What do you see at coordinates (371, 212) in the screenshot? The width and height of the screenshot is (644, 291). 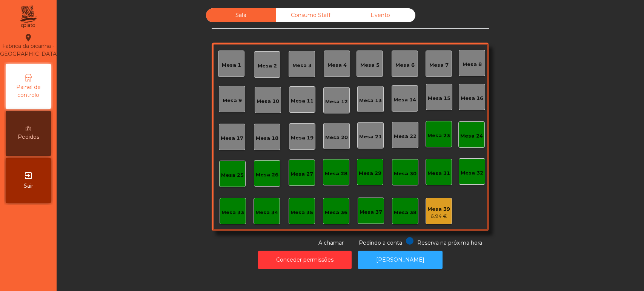 I see `div: Mesa 37` at bounding box center [371, 212].